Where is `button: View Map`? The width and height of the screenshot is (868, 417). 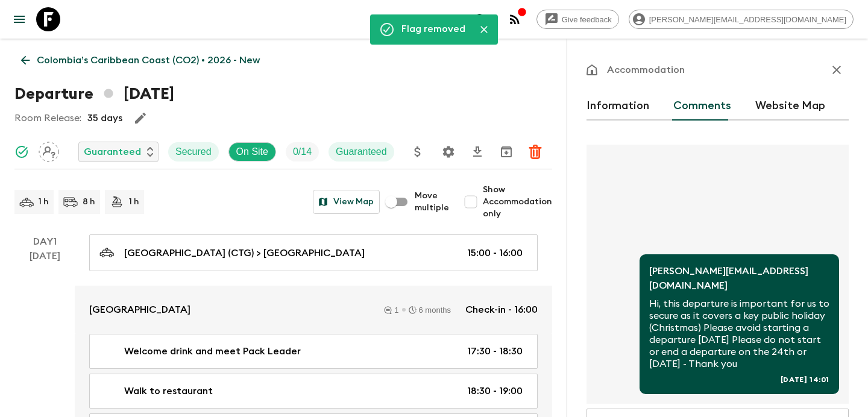
button: View Map is located at coordinates (346, 202).